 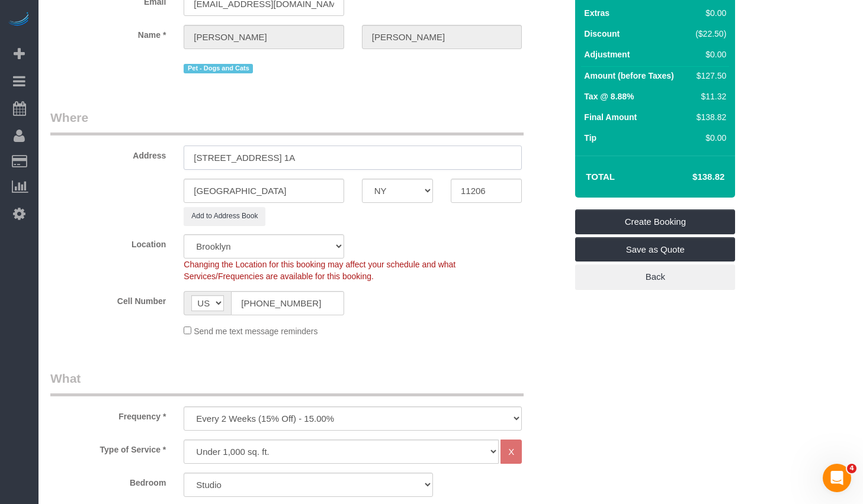 What do you see at coordinates (287, 383) in the screenshot?
I see `legend: What` at bounding box center [287, 383].